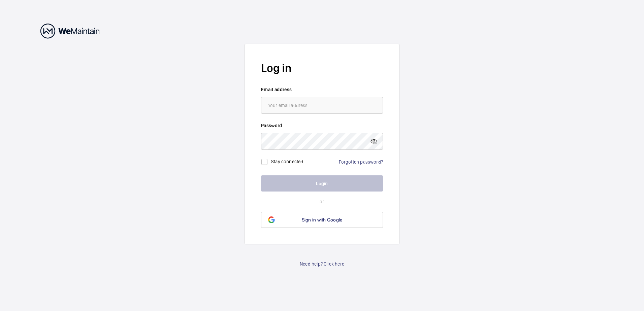  What do you see at coordinates (322, 105) in the screenshot?
I see `input: Your email address` at bounding box center [322, 105].